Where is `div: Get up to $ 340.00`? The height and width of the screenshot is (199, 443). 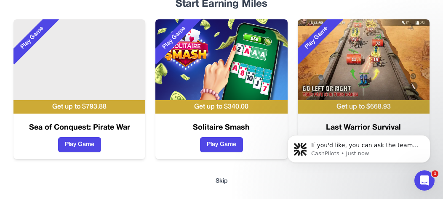
div: Get up to $ 340.00 is located at coordinates (221, 107).